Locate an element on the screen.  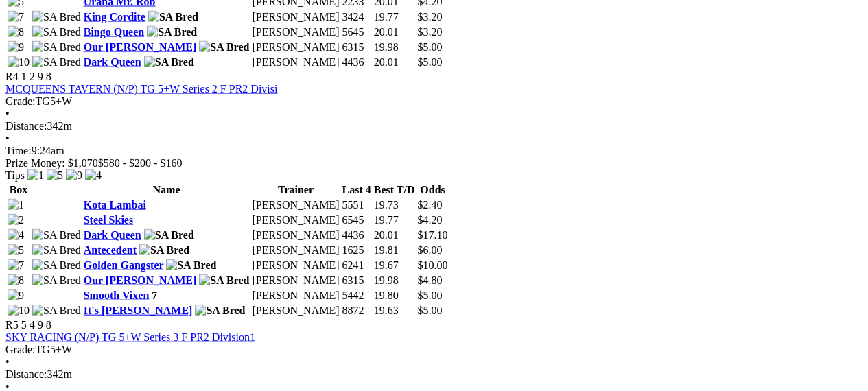
span: R5 is located at coordinates (12, 324).